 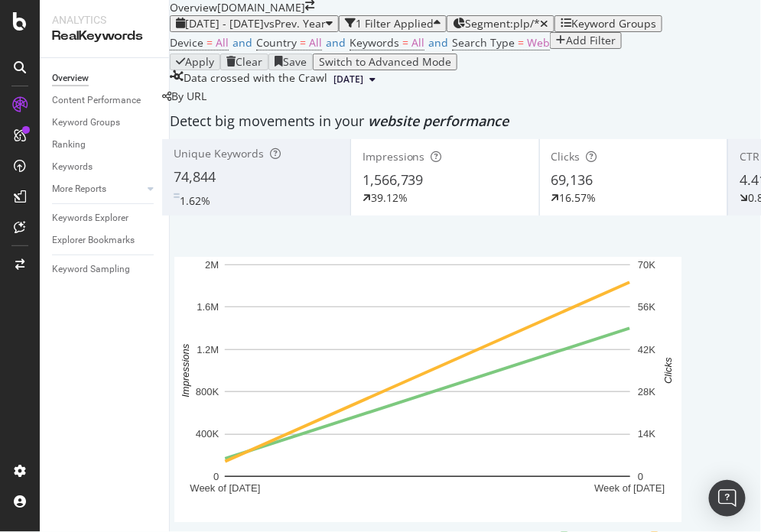 I want to click on span: Impressions, so click(x=393, y=156).